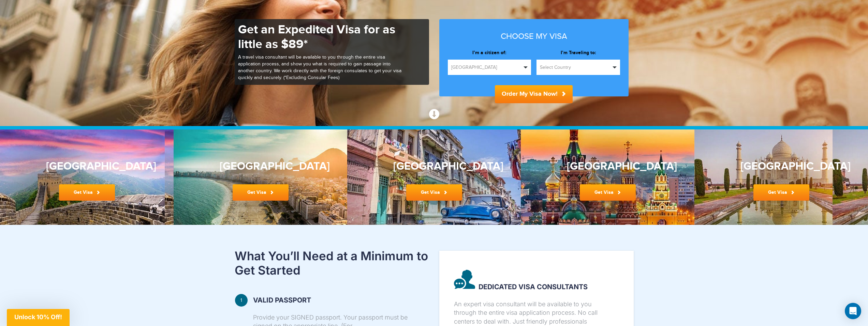 This screenshot has height=326, width=868. What do you see at coordinates (578, 67) in the screenshot?
I see `button: Select Country` at bounding box center [578, 67].